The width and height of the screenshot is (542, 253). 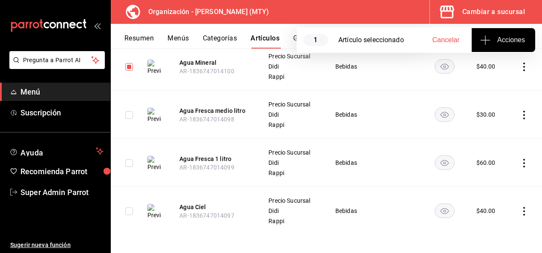 What do you see at coordinates (62, 171) in the screenshot?
I see `span: Recomienda Parrot` at bounding box center [62, 171].